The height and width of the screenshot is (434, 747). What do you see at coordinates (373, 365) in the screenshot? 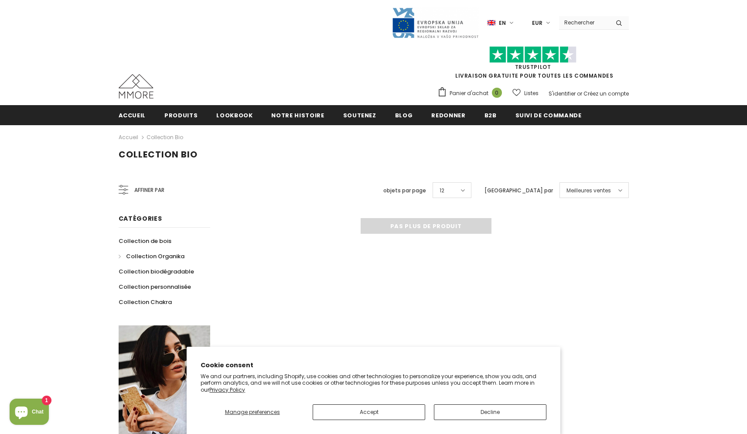
I see `h2: Cookie consent` at bounding box center [373, 365].